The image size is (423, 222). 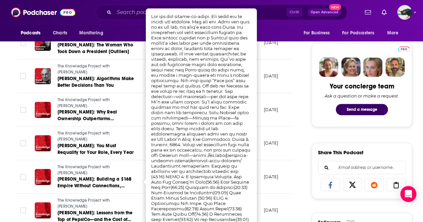 What do you see at coordinates (341, 153) in the screenshot?
I see `h3: Share This Podcast` at bounding box center [341, 153].